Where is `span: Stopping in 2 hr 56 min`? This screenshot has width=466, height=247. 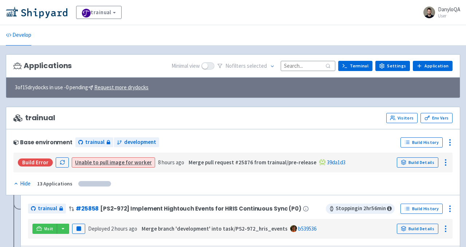
span: Stopping in 2 hr 56 min is located at coordinates (360, 209).